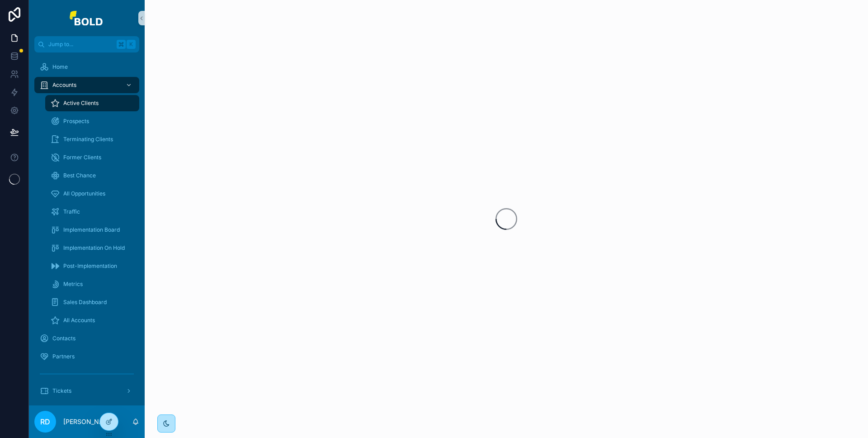  I want to click on span: Accounts, so click(64, 85).